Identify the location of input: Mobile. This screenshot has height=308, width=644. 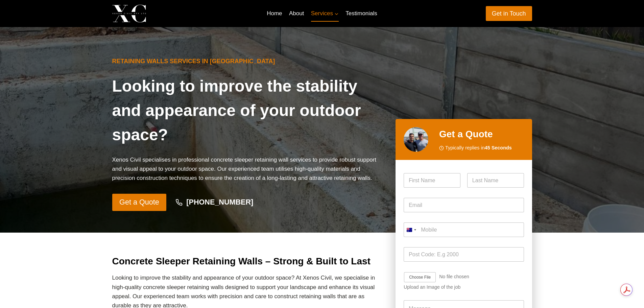
(463, 230).